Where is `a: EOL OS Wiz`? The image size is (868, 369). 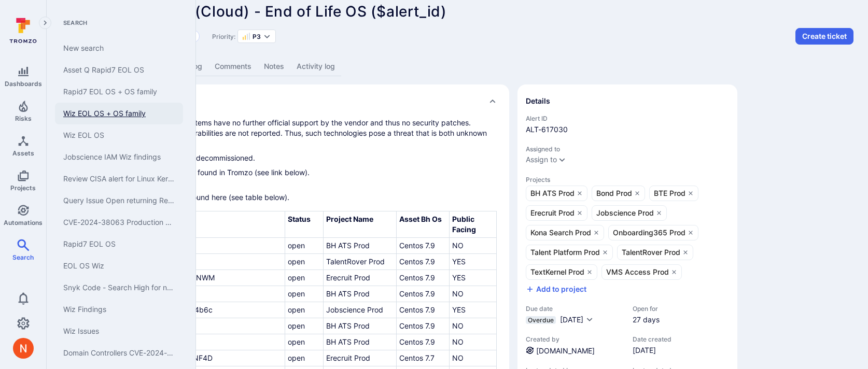 a: EOL OS Wiz is located at coordinates (119, 265).